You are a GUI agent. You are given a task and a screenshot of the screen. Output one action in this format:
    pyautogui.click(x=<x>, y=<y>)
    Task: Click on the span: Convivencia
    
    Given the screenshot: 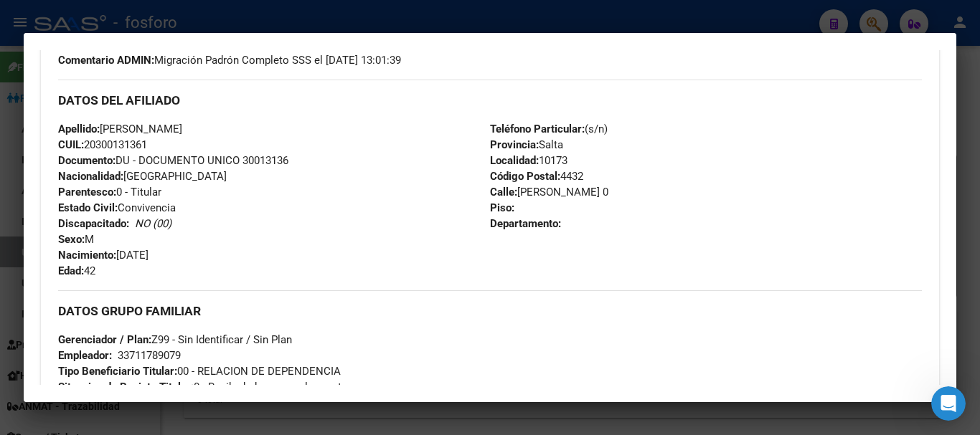 What is the action you would take?
    pyautogui.click(x=117, y=208)
    